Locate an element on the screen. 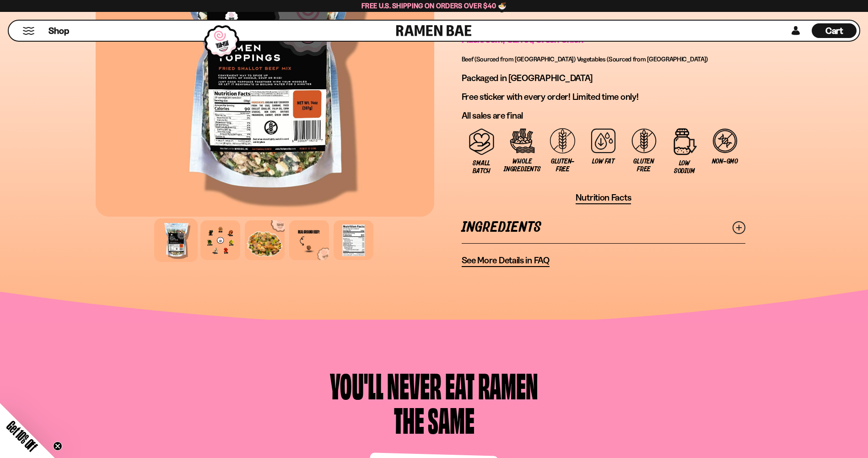 The height and width of the screenshot is (458, 868). span: Non-GMO is located at coordinates (725, 161).